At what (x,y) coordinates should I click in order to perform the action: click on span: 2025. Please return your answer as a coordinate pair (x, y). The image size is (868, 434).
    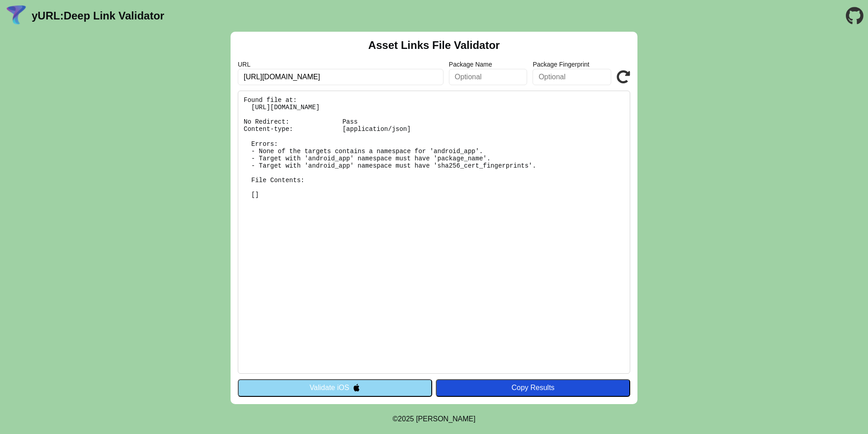
    Looking at the image, I should click on (406, 418).